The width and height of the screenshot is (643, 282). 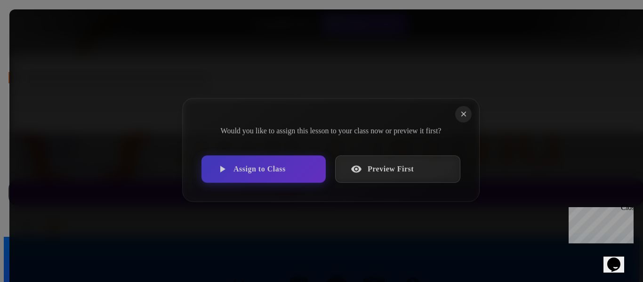 I want to click on div: Would you like to assign this lesson to your class now or preview it first?, so click(x=331, y=131).